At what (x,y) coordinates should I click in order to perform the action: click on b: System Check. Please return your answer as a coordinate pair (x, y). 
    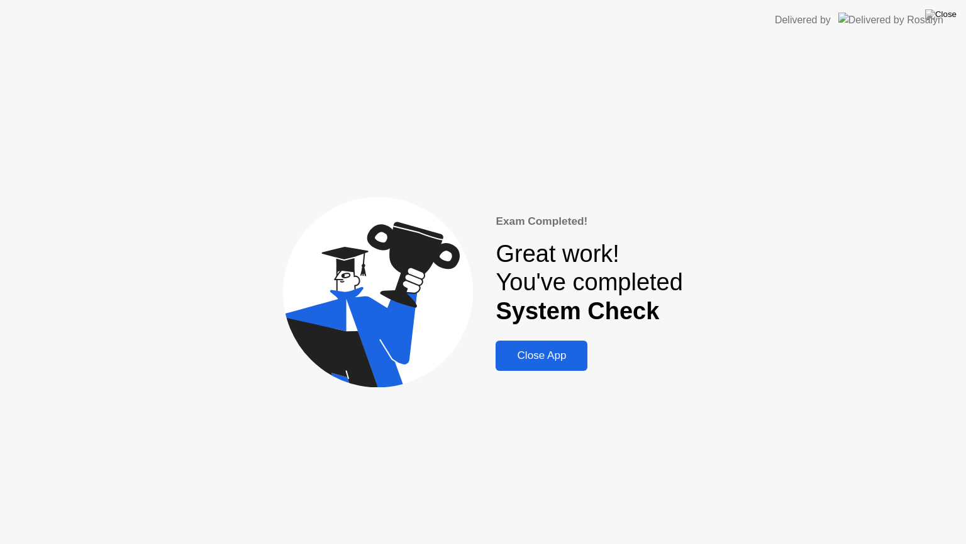
    Looking at the image, I should click on (577, 311).